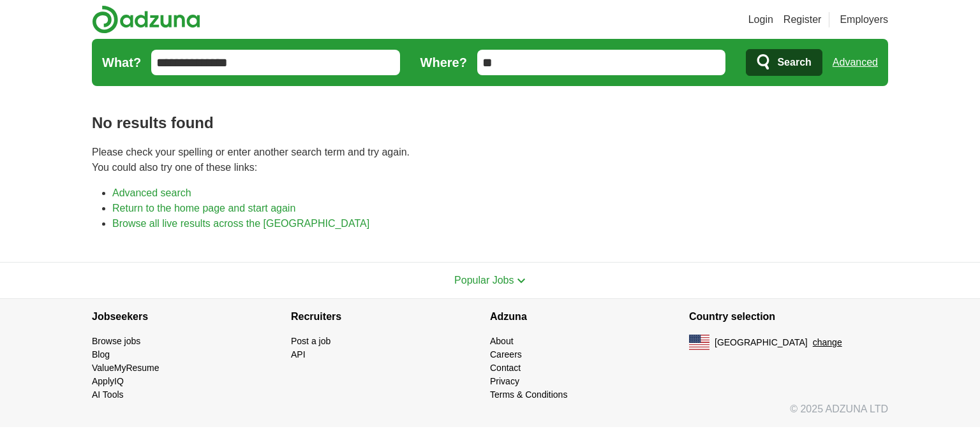 This screenshot has height=443, width=980. Describe the element at coordinates (116, 342) in the screenshot. I see `a: Browse jobs` at that location.